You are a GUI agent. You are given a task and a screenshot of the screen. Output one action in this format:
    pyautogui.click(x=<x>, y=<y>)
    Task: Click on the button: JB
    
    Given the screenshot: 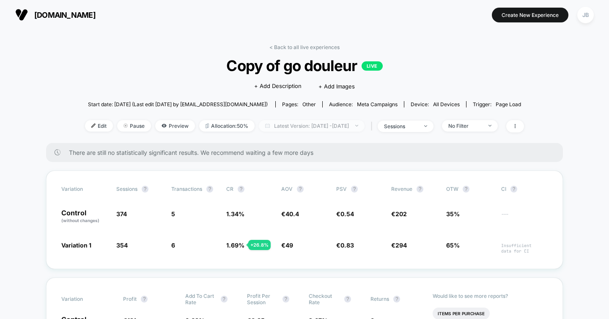 What is the action you would take?
    pyautogui.click(x=585, y=15)
    